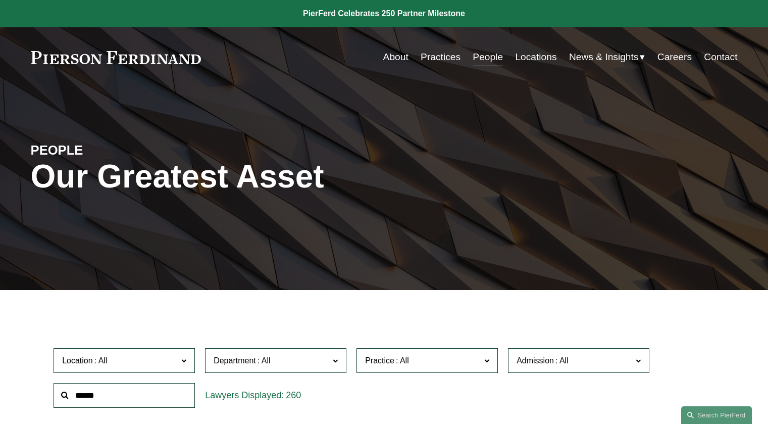 Image resolution: width=768 pixels, height=424 pixels. What do you see at coordinates (536, 57) in the screenshot?
I see `a: Locations` at bounding box center [536, 57].